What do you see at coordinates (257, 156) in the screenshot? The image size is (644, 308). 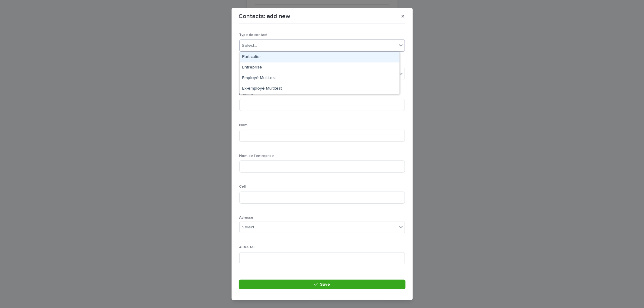 I see `span: Nom de l'entreprise` at bounding box center [257, 156].